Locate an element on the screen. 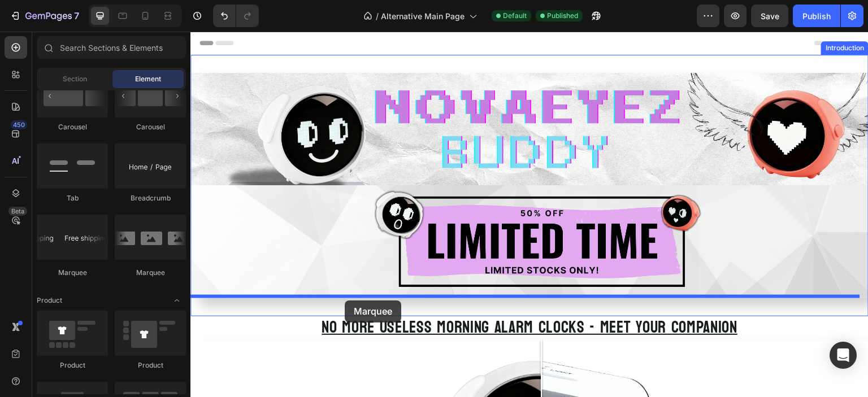 The image size is (868, 397). span: Alternative Main Page is located at coordinates (423, 16).